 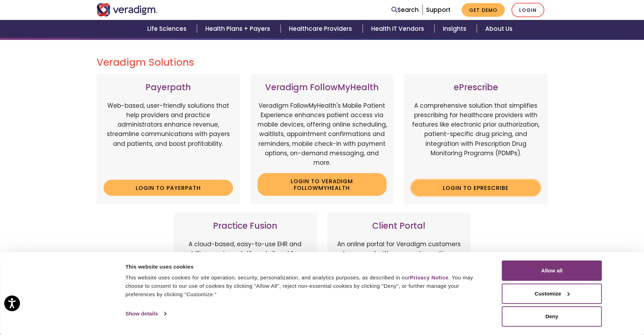 What do you see at coordinates (483, 9) in the screenshot?
I see `a: Get Demo` at bounding box center [483, 9].